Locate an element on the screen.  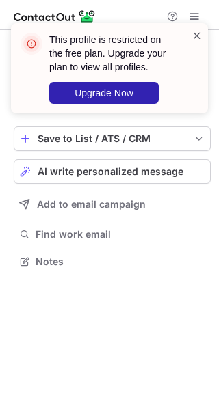
button: Find work email is located at coordinates (112, 234).